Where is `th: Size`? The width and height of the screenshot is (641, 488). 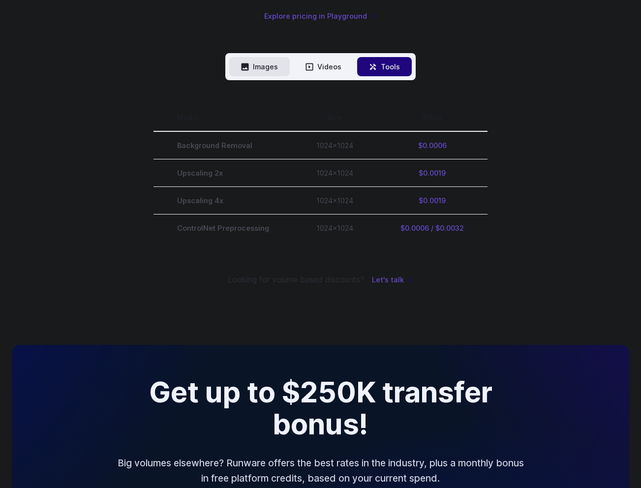 th: Size is located at coordinates (334, 118).